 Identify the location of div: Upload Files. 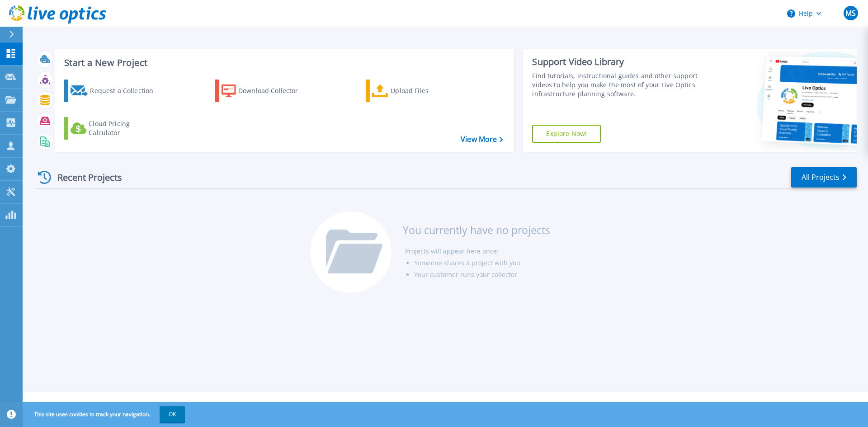
(427, 91).